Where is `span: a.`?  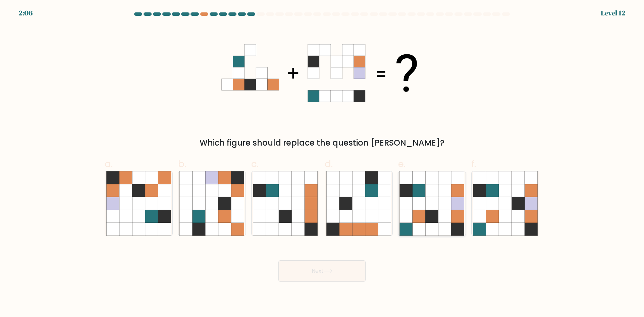 span: a. is located at coordinates (109, 163).